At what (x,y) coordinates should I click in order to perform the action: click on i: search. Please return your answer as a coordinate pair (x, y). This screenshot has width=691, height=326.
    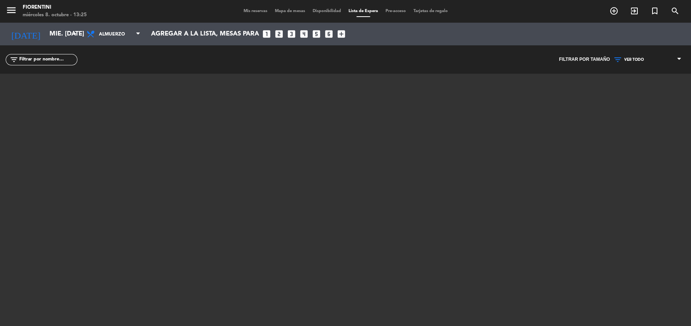
    Looking at the image, I should click on (675, 11).